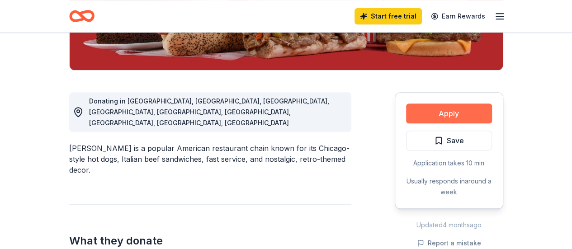 The width and height of the screenshot is (572, 249). What do you see at coordinates (449, 187) in the screenshot?
I see `div: Usually responds in around a week` at bounding box center [449, 187].